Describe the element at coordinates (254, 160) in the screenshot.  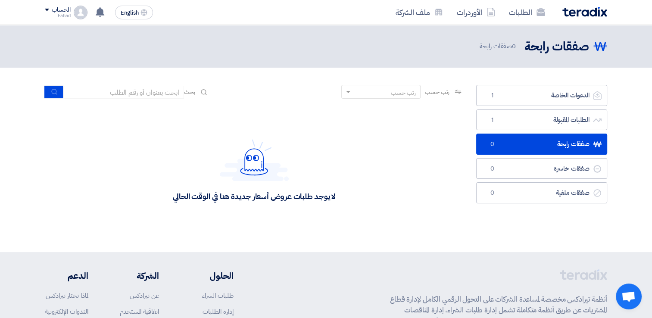
I see `img: Hello` at that location.